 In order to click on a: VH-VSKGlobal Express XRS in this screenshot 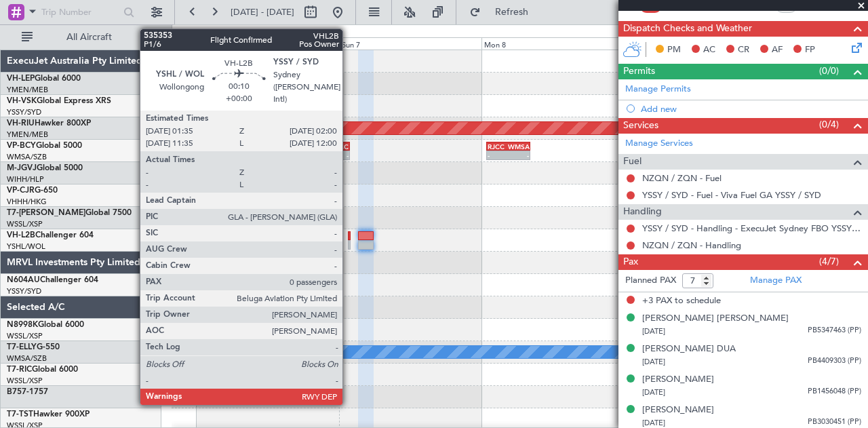, I will do `click(59, 101)`.